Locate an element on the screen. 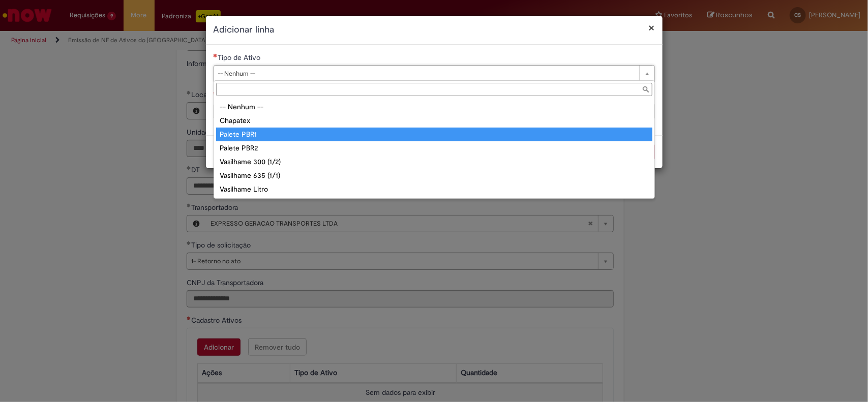 The width and height of the screenshot is (868, 402). div: -- Nenhum -- is located at coordinates (434, 107).